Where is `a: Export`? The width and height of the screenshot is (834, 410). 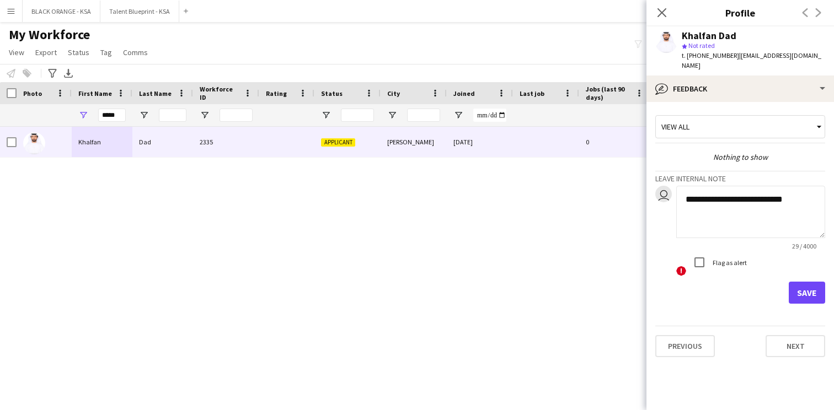
a: Export is located at coordinates (46, 52).